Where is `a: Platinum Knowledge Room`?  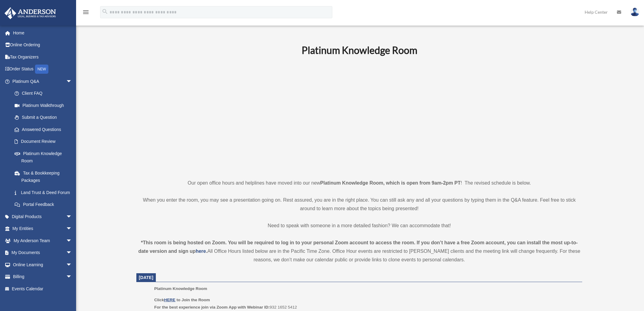 a: Platinum Knowledge Room is located at coordinates (43, 157).